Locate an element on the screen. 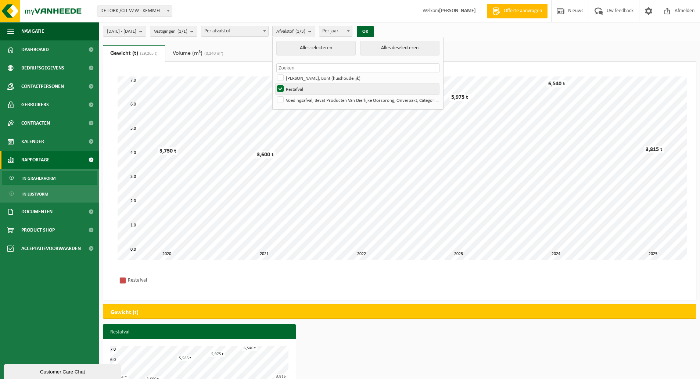  span: Gebruikers is located at coordinates (35, 105).